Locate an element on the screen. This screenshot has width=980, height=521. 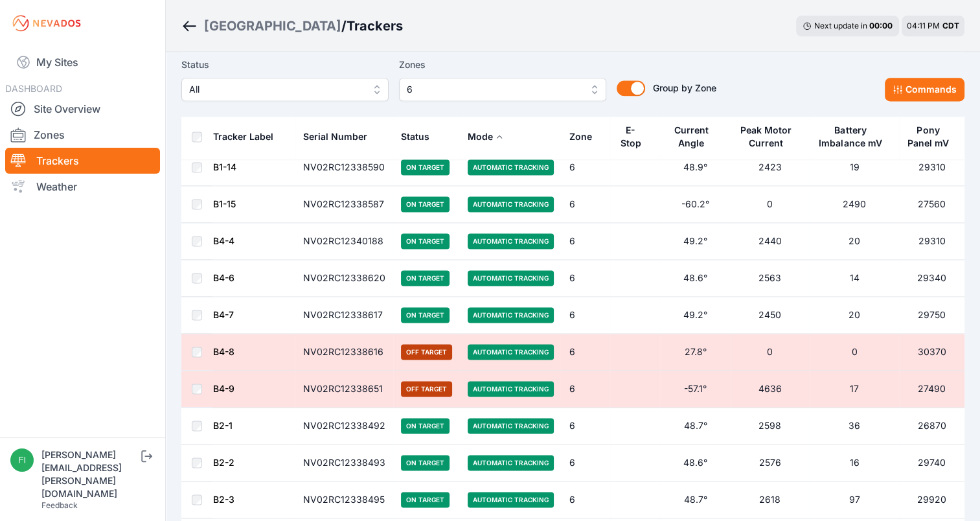
td: NV02RC12338587 is located at coordinates (344, 204).